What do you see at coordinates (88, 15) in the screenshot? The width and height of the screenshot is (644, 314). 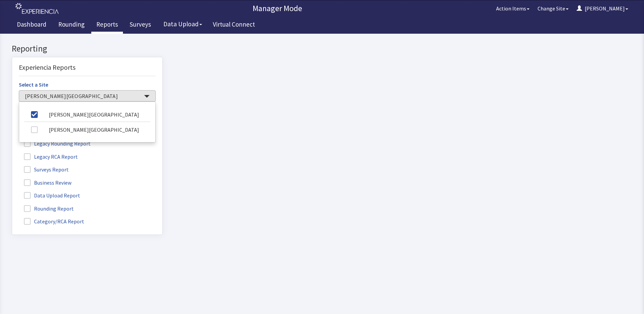 I see `h2: Reporting` at bounding box center [88, 15].